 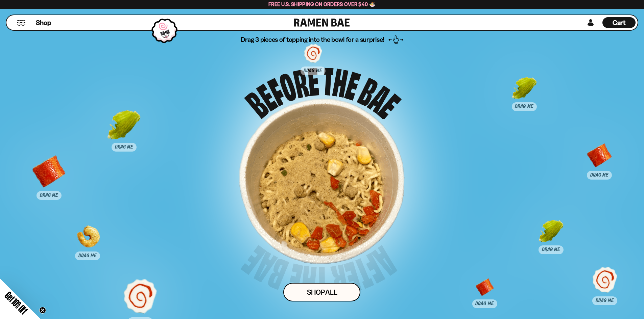 I want to click on span: Shop, so click(x=43, y=22).